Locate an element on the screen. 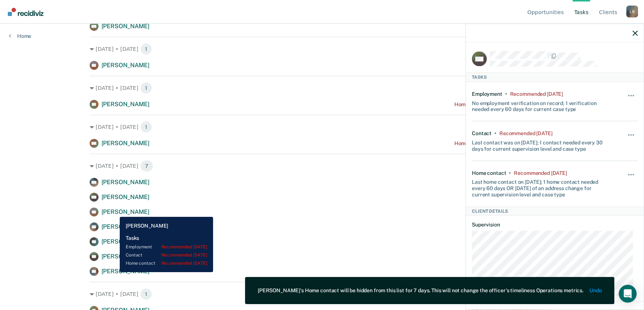 Image resolution: width=644 pixels, height=310 pixels. a: Home is located at coordinates (20, 36).